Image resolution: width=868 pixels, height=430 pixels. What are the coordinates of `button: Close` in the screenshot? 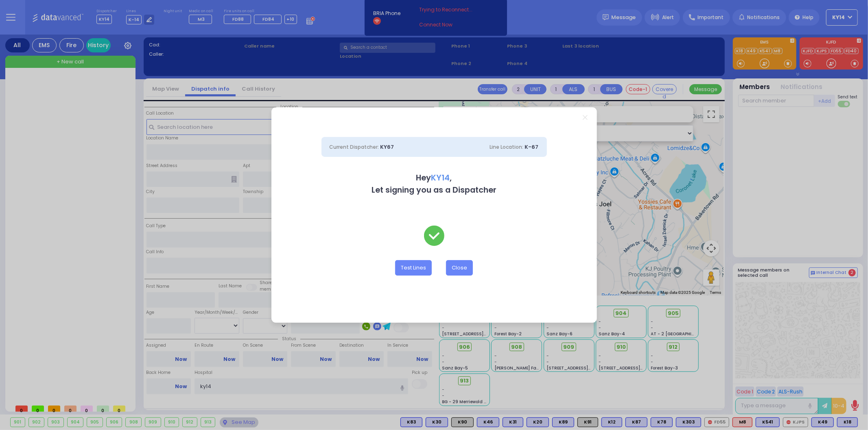 It's located at (460, 268).